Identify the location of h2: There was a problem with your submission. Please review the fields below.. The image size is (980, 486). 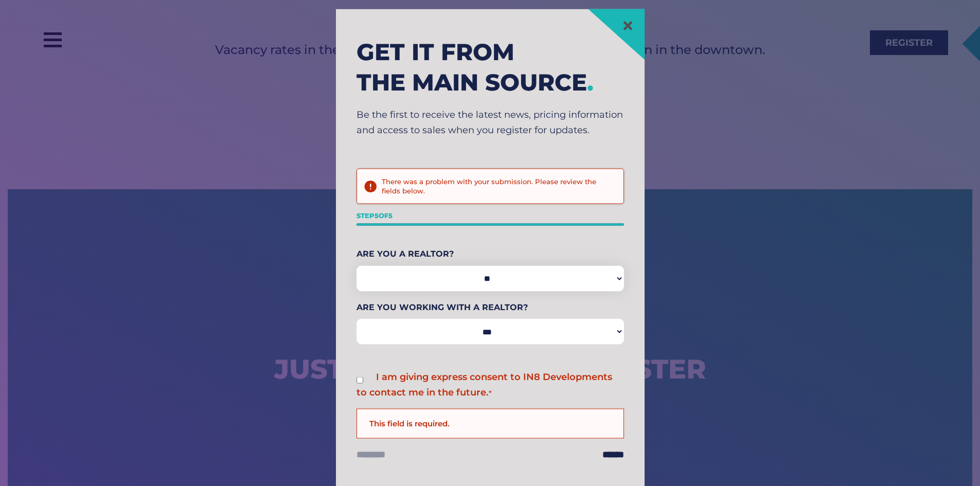
(498, 186).